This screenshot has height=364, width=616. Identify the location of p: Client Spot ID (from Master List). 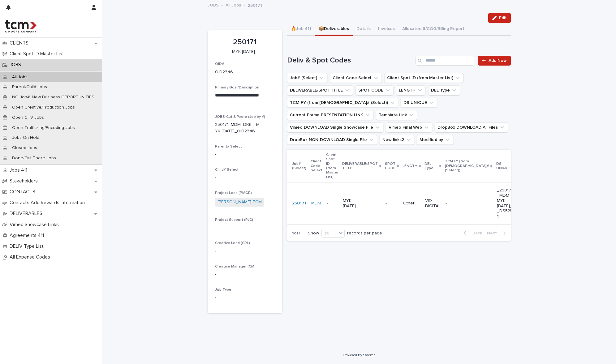
(333, 166).